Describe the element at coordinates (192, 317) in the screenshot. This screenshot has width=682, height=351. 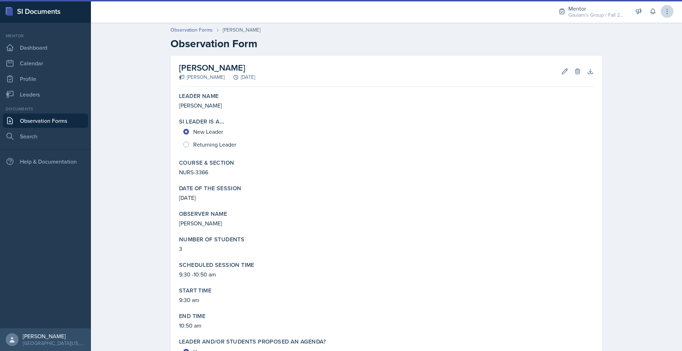
I see `label: End Time` at that location.